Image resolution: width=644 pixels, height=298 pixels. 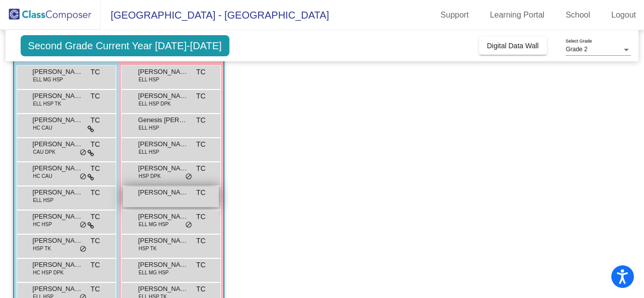 I want to click on span: CAU DPK, so click(x=44, y=152).